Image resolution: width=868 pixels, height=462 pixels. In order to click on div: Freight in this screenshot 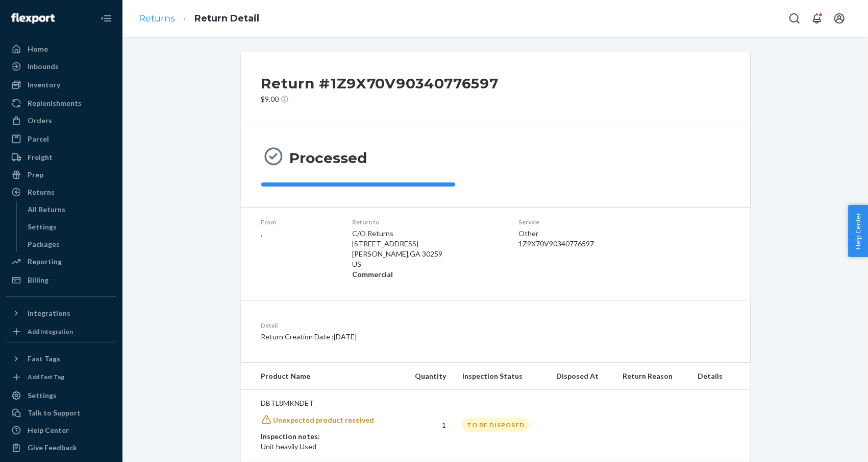, I will do `click(40, 158)`.